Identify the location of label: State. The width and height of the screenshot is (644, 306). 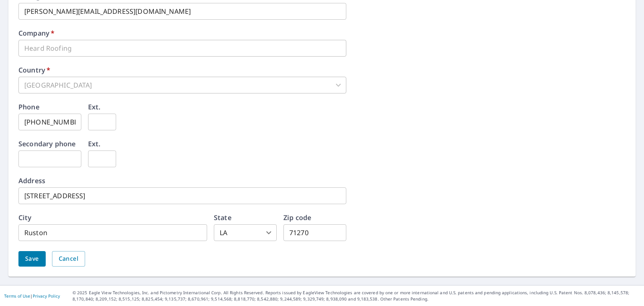
(223, 218).